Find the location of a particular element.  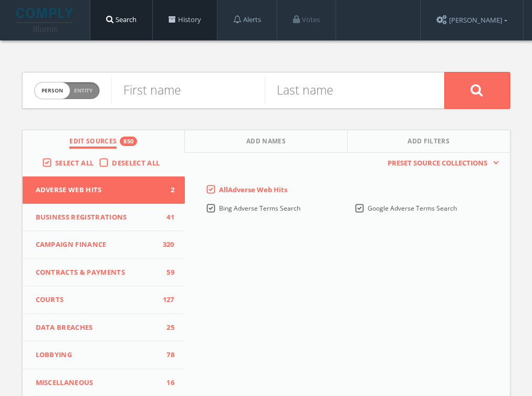

span: Lobbying is located at coordinates (97, 355).